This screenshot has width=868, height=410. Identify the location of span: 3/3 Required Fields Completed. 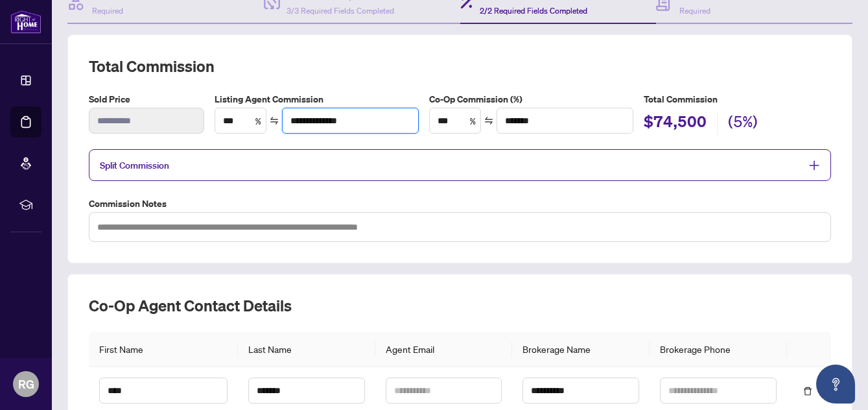
(340, 10).